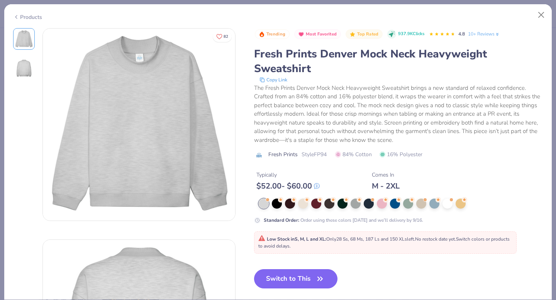 Image resolution: width=556 pixels, height=300 pixels. What do you see at coordinates (226, 37) in the screenshot?
I see `span: 82` at bounding box center [226, 37].